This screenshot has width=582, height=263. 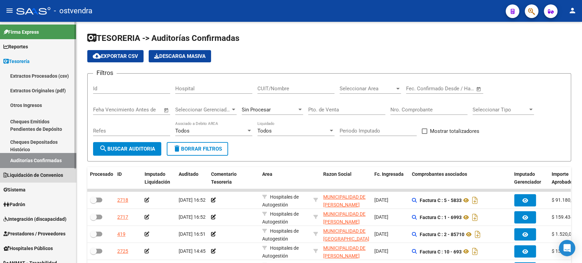 What do you see at coordinates (123, 200) in the screenshot?
I see `div: 2718` at bounding box center [123, 200].